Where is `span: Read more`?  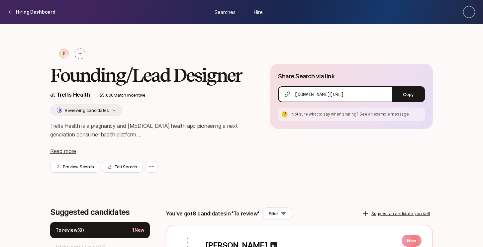
span: Read more is located at coordinates (63, 151).